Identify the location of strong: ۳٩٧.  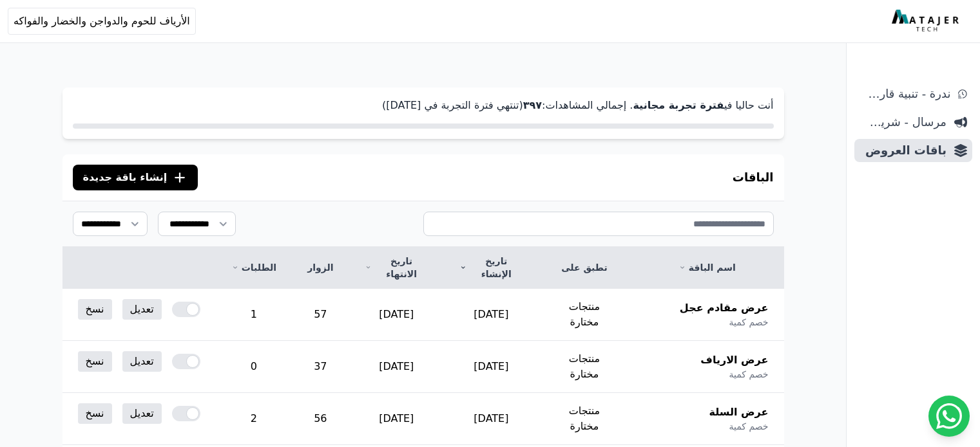
(533, 105).